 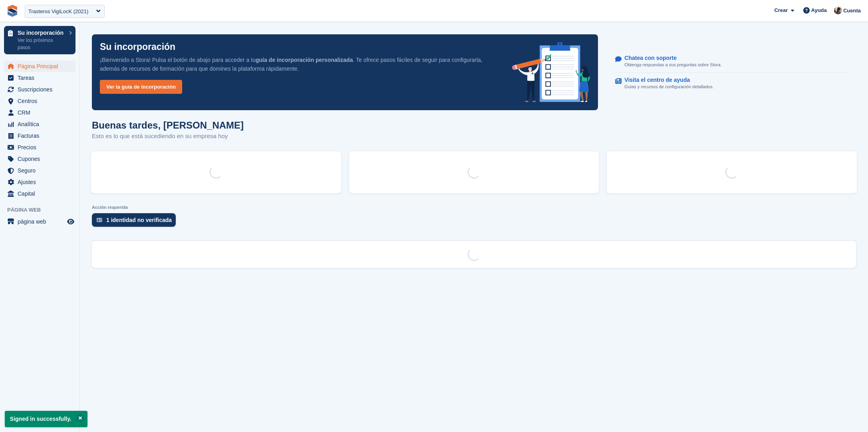 What do you see at coordinates (42, 125) in the screenshot?
I see `span: Analítica` at bounding box center [42, 125].